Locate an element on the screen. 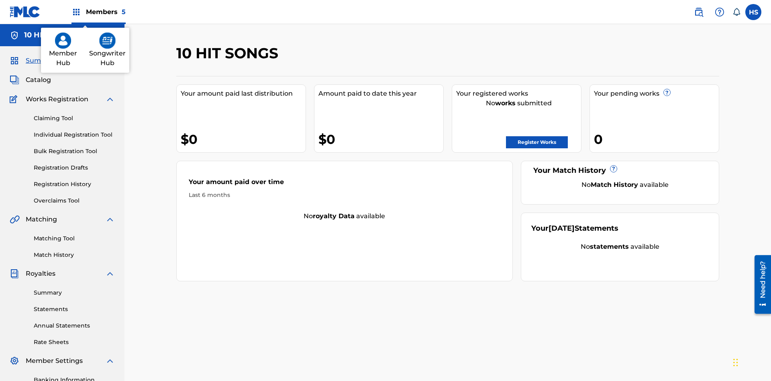 The image size is (771, 381). div: Drag is located at coordinates (736, 362).